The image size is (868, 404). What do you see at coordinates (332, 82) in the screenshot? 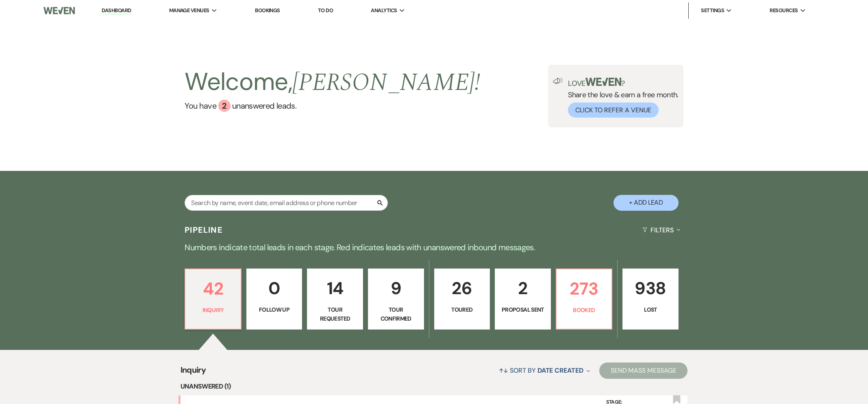
I see `h2: Welcome,` at bounding box center [332, 82].